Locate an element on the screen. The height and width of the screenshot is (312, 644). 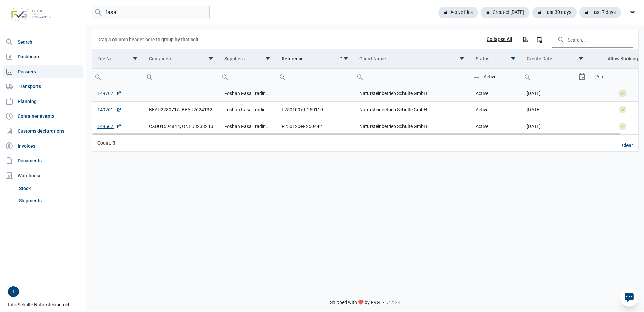
a: Shipments is located at coordinates (50, 200).